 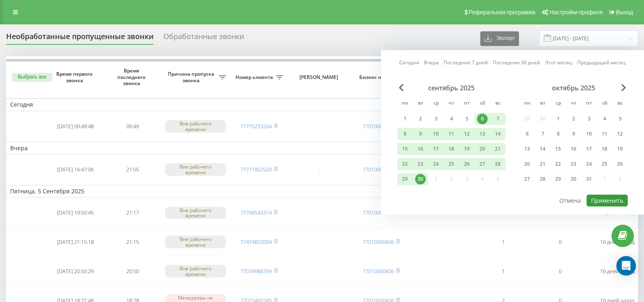 I want to click on div: 9, so click(x=574, y=134).